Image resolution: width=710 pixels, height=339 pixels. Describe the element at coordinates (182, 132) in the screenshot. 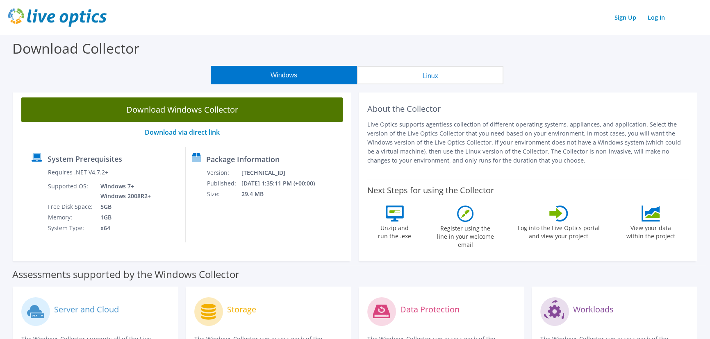

I see `a: Download via direct link` at that location.